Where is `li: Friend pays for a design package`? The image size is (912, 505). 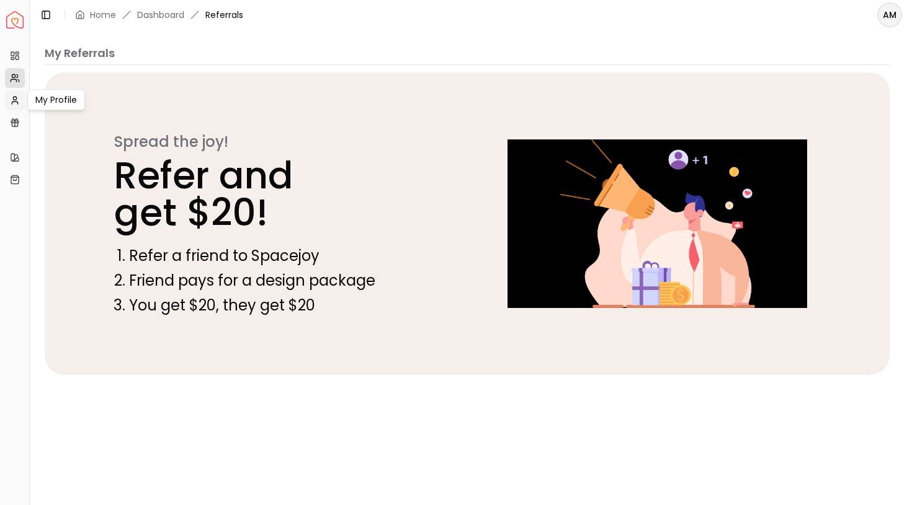 li: Friend pays for a design package is located at coordinates (284, 281).